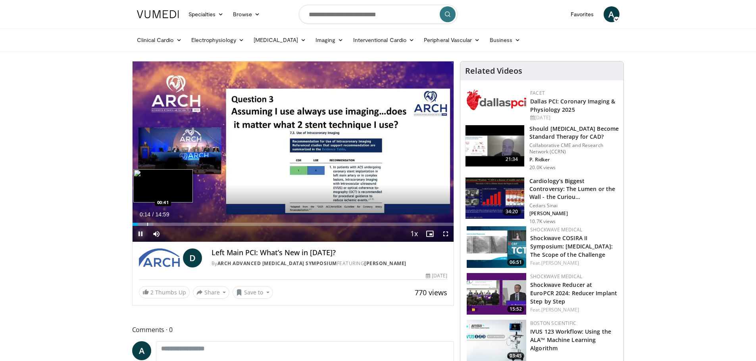  I want to click on img: 939357b5-304e-4393-95de-08c51a3c5e2a.png.150x105_q85_autocrop_double_scale_upscale_version-0.2.png, so click(496, 100).